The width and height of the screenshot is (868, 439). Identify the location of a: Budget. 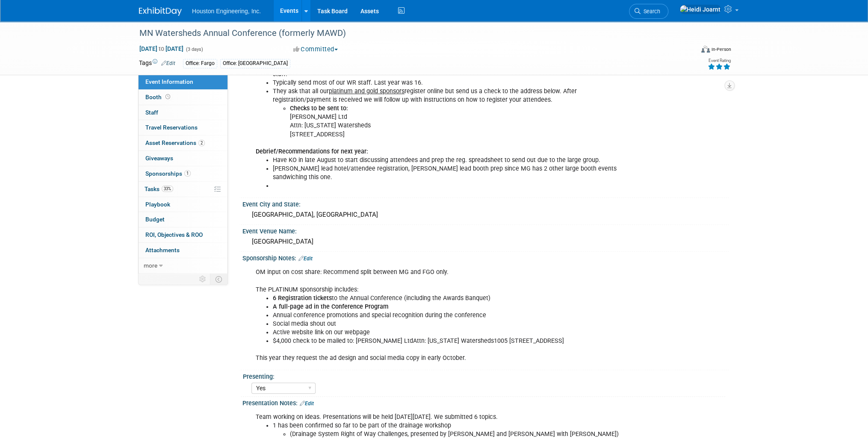
(183, 219).